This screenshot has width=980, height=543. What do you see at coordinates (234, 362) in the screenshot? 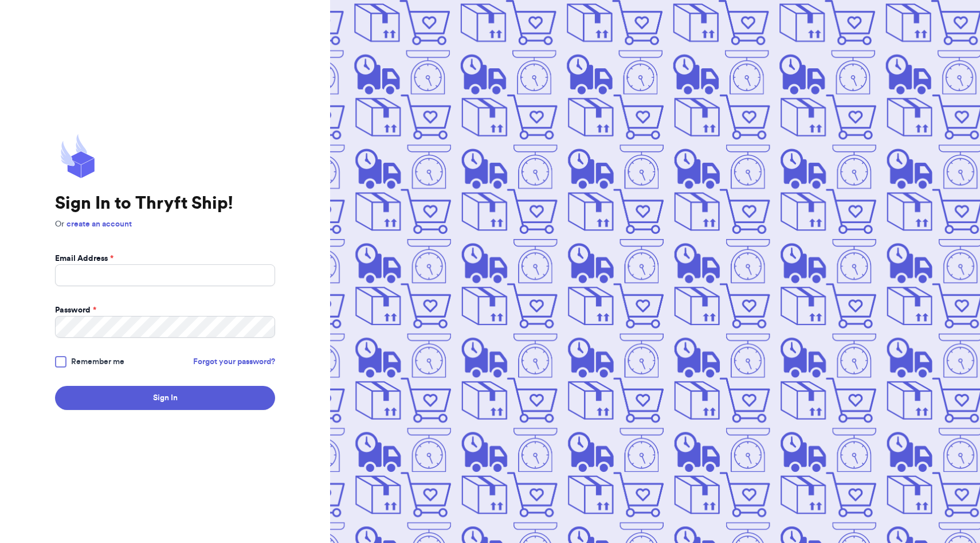
I see `a: Forgot your password?` at bounding box center [234, 362].